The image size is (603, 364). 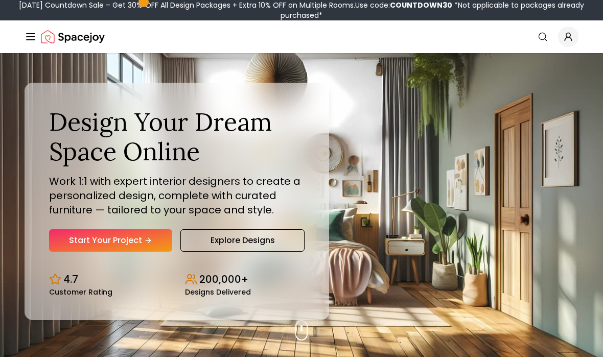 What do you see at coordinates (224, 279) in the screenshot?
I see `p: 200,000+` at bounding box center [224, 279].